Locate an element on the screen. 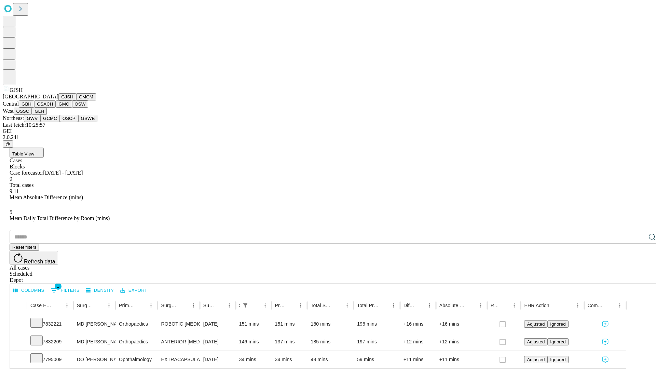 This screenshot has height=369, width=656. div: Surgeon Name is located at coordinates (85, 305).